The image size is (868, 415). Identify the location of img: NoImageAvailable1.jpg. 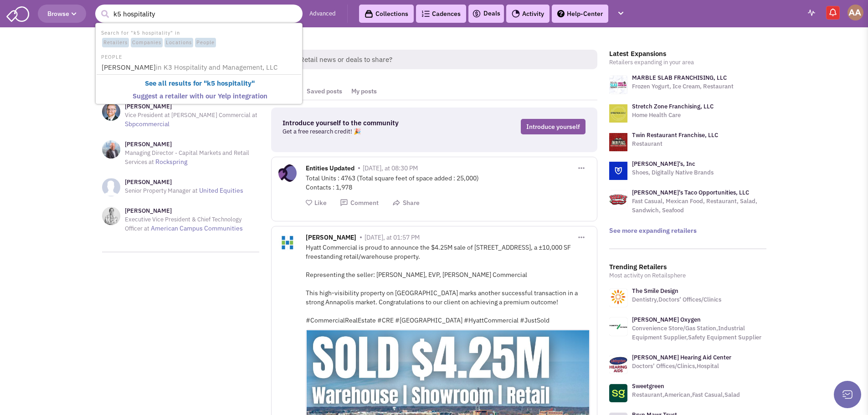
(111, 187).